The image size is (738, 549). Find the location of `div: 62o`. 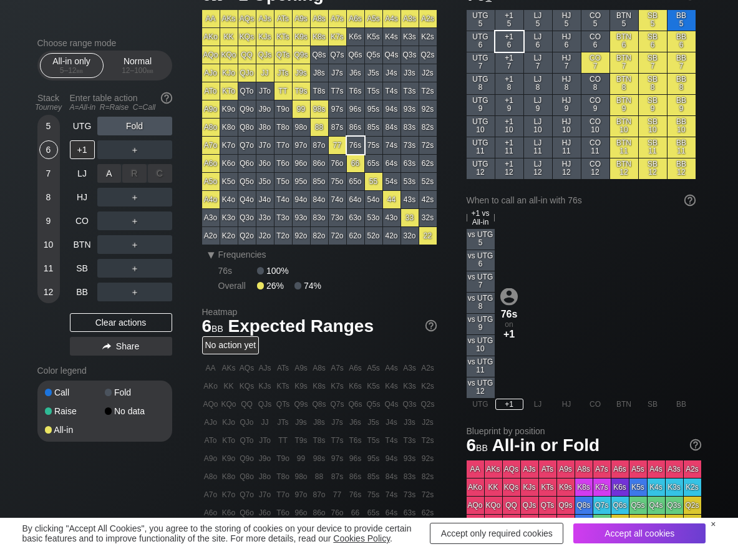

div: 62o is located at coordinates (356, 236).